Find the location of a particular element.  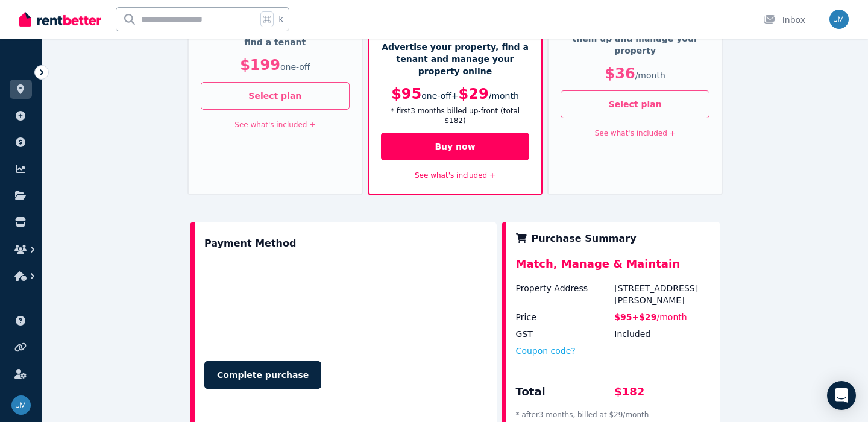

div: Match, Manage & Maintain is located at coordinates (613, 269).